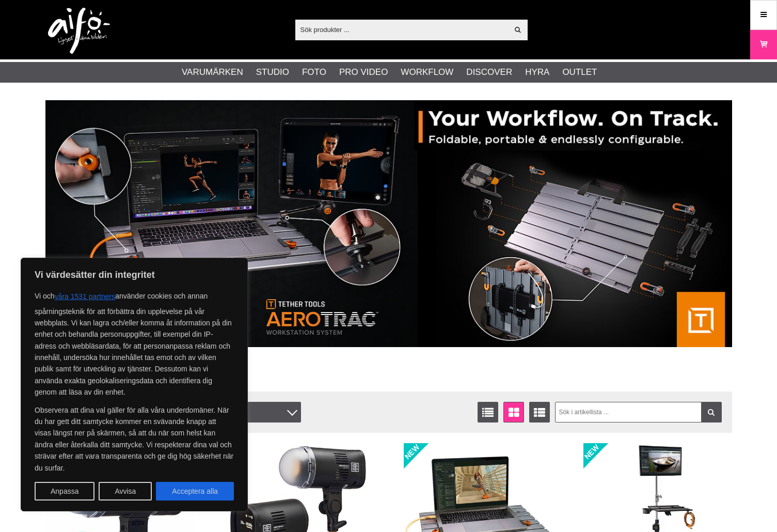 The height and width of the screenshot is (532, 777). Describe the element at coordinates (537, 73) in the screenshot. I see `a: Hyra` at that location.